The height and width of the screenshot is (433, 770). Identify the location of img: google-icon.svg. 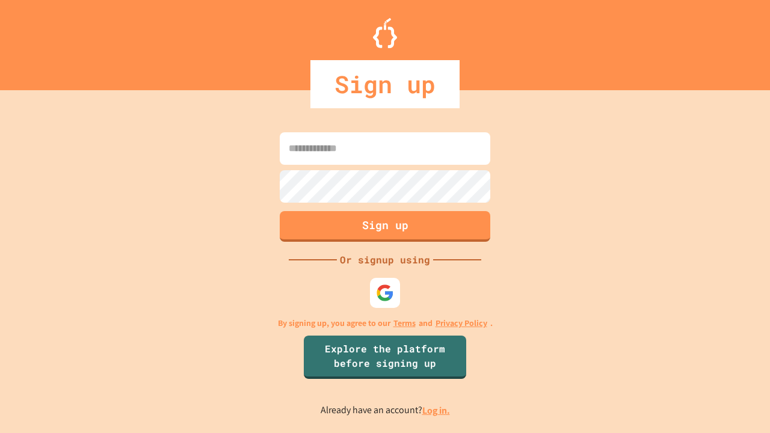
(385, 293).